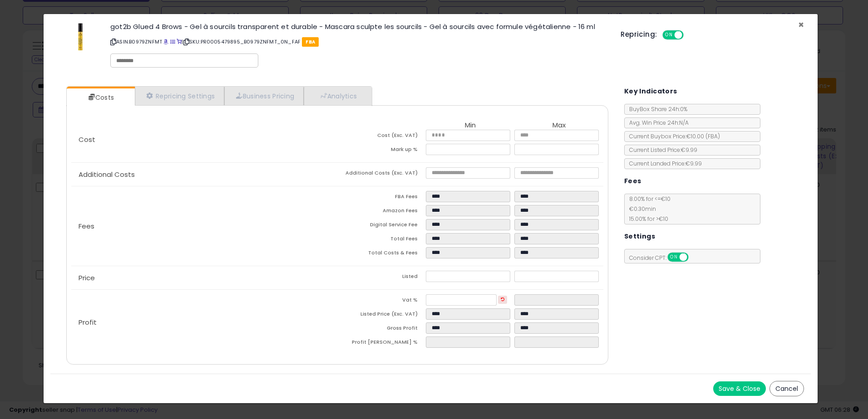 The height and width of the screenshot is (419, 868). I want to click on img: 31hAKYb0ZtL._SL60_.jpg, so click(80, 37).